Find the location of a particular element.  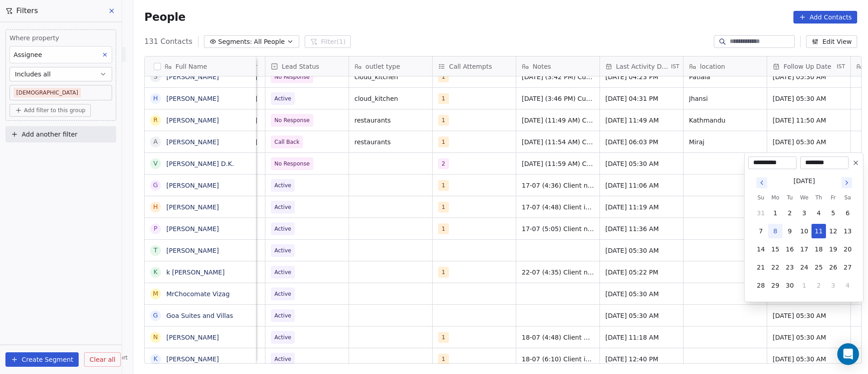

button: Go to previous month is located at coordinates (761, 182).